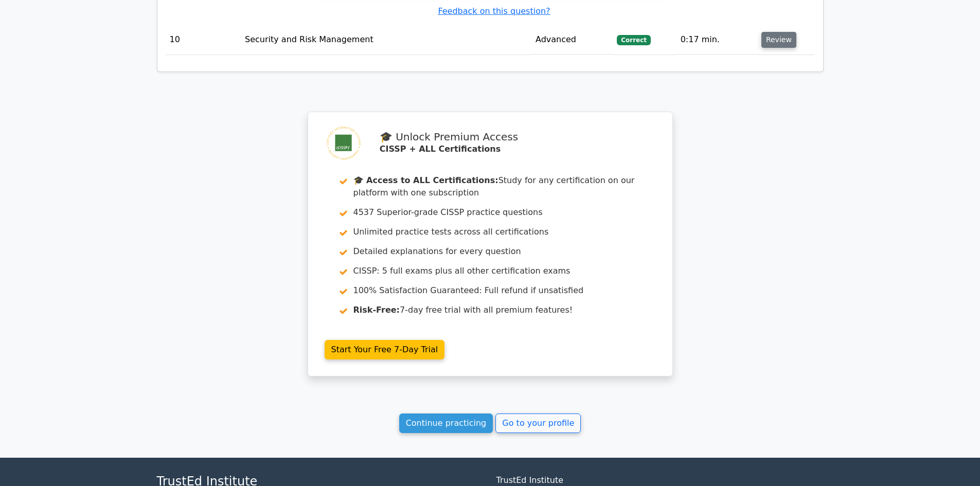 This screenshot has height=486, width=980. What do you see at coordinates (779, 40) in the screenshot?
I see `button: Review` at bounding box center [779, 40].